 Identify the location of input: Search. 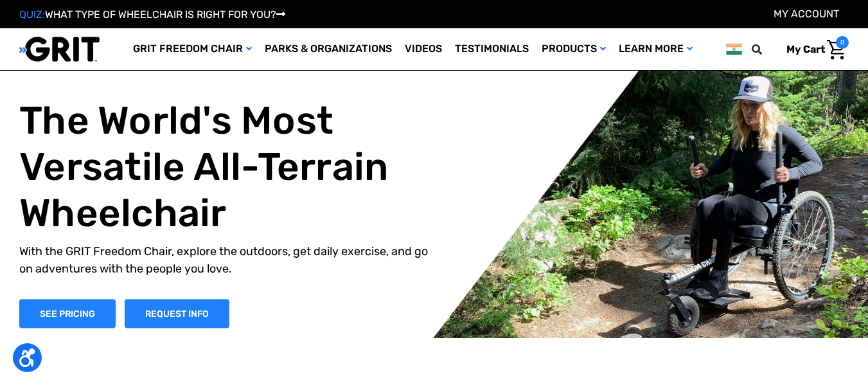
(767, 50).